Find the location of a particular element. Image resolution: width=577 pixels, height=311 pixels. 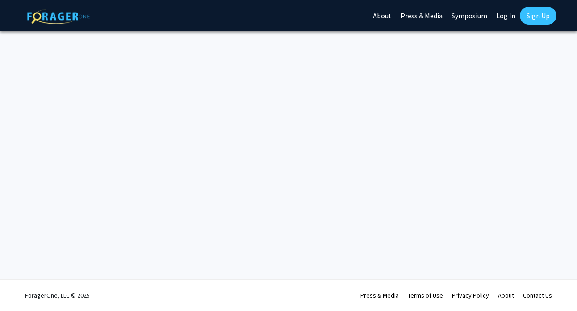

a: About is located at coordinates (506, 295).